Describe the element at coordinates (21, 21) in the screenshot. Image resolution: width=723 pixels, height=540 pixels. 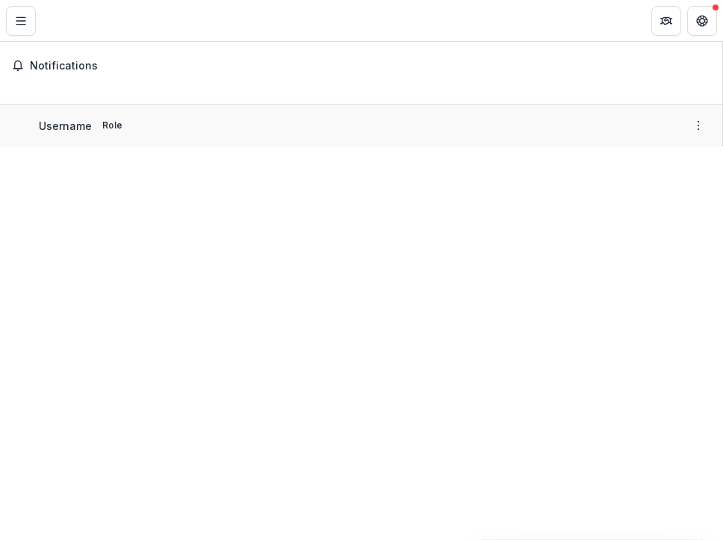
I see `button: Toggle Menu` at that location.